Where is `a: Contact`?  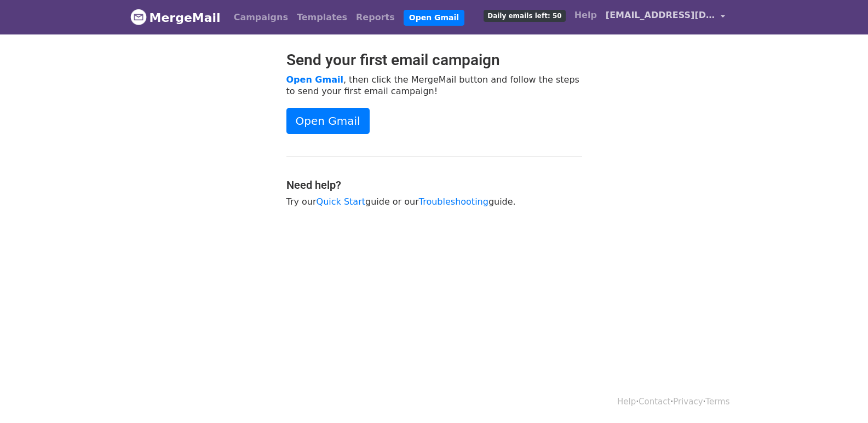
a: Contact is located at coordinates (655, 402).